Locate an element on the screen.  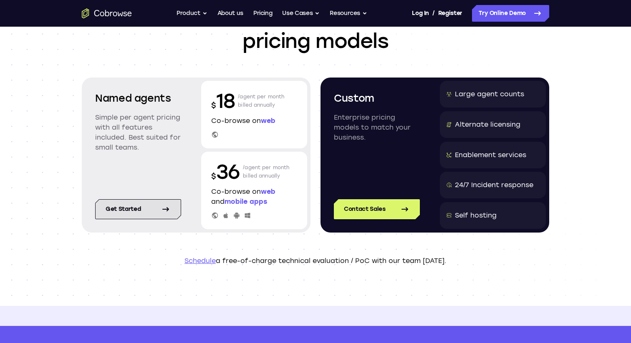
p: Co-browse on is located at coordinates (254, 121).